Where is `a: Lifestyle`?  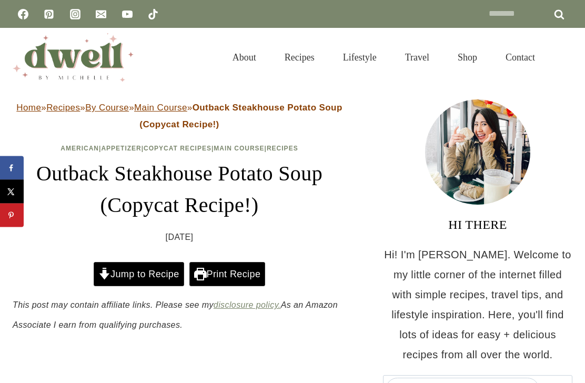
a: Lifestyle is located at coordinates (360, 57).